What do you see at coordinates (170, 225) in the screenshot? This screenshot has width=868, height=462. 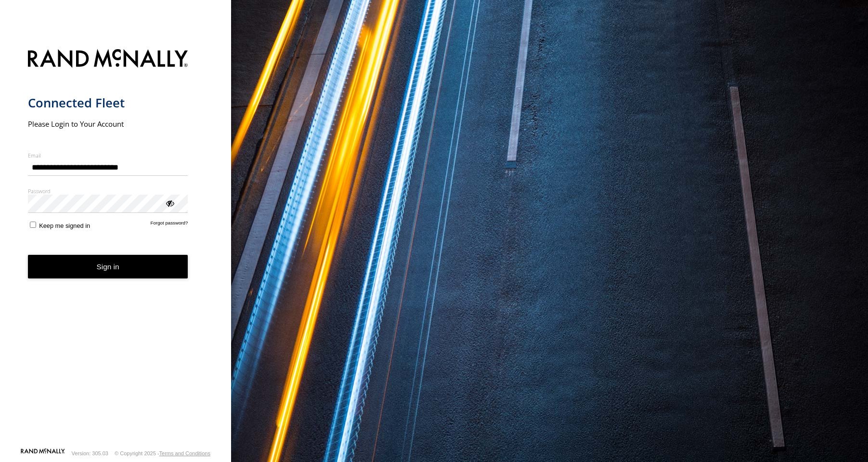 I see `a: Forgot password?` at bounding box center [170, 225].